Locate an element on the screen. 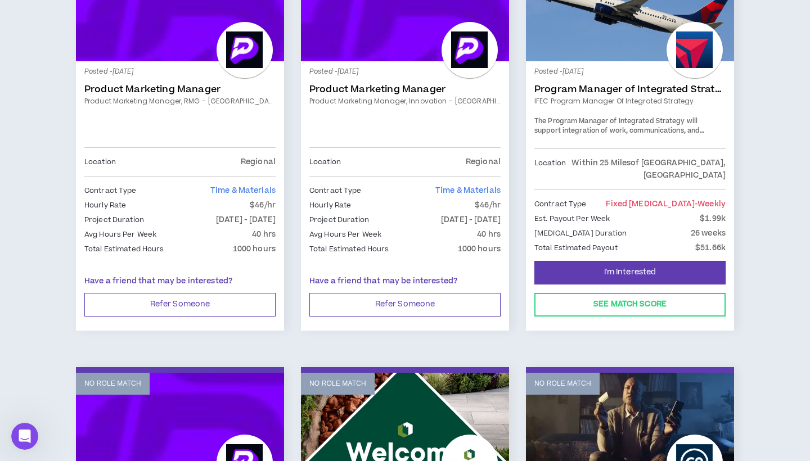 The height and width of the screenshot is (461, 810). span: I'm Interested is located at coordinates (630, 272).